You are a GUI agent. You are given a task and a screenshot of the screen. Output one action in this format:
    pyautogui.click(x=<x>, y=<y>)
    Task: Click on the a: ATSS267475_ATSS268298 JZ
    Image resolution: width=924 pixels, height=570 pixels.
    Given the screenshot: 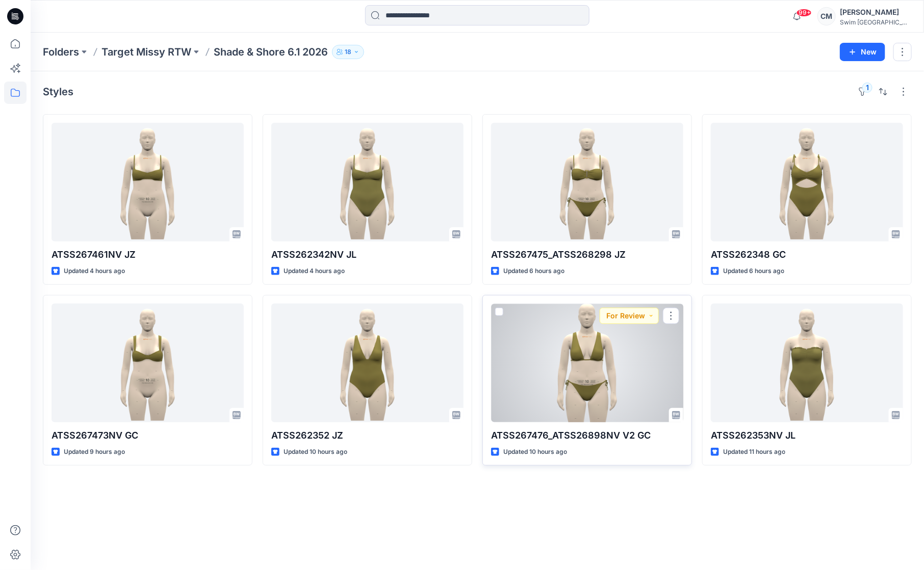 What is the action you would take?
    pyautogui.click(x=587, y=182)
    